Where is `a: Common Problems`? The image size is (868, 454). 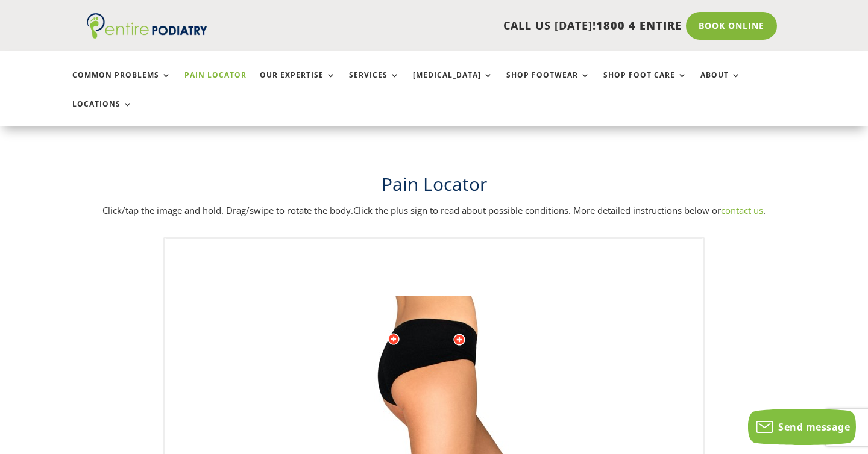 a: Common Problems is located at coordinates (122, 84).